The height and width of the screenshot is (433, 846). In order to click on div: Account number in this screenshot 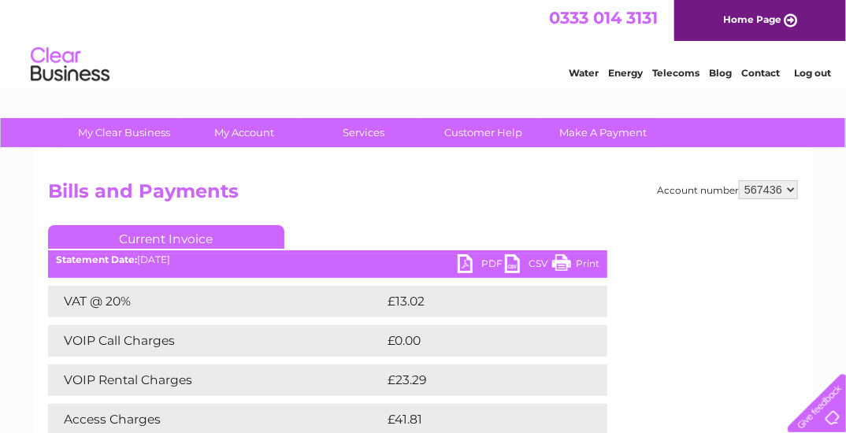, I will do `click(727, 190)`.